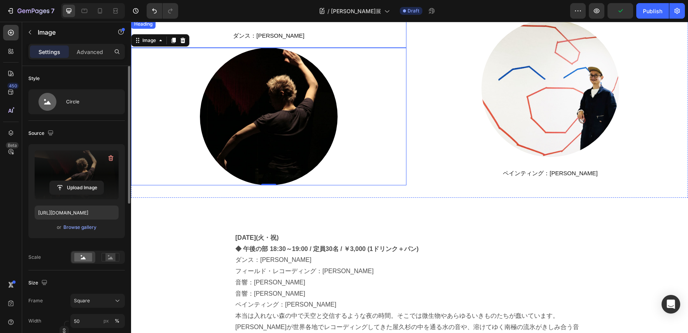 This screenshot has width=688, height=333. What do you see at coordinates (71, 32) in the screenshot?
I see `p: Image` at bounding box center [71, 32].